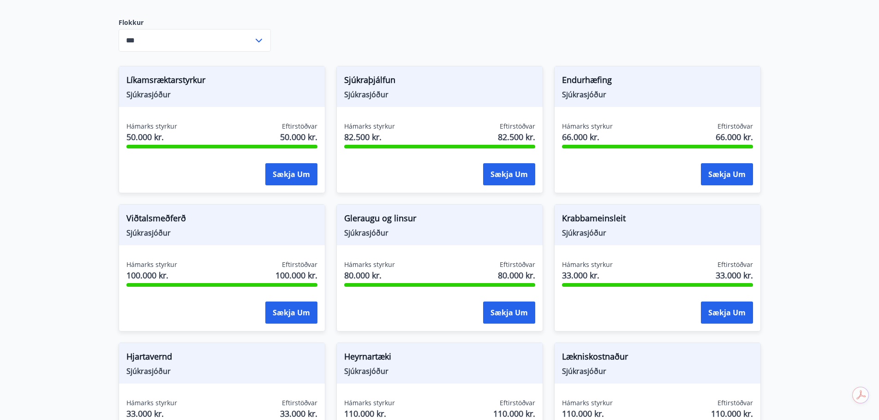  I want to click on span: Endurhæfing, so click(657, 82).